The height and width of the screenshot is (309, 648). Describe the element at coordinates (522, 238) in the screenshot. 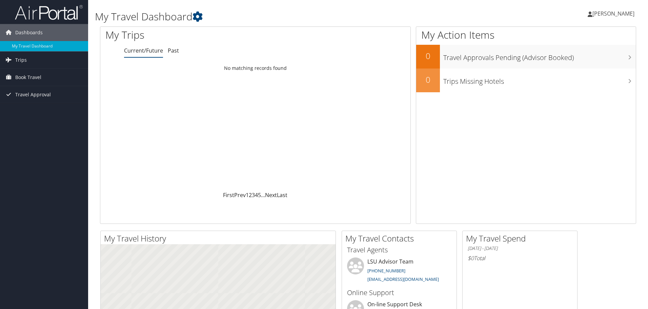

I see `h2: My Travel Spend` at that location.